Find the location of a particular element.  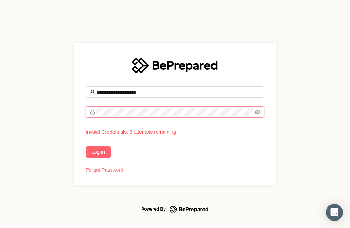

span: lock is located at coordinates (93, 112).